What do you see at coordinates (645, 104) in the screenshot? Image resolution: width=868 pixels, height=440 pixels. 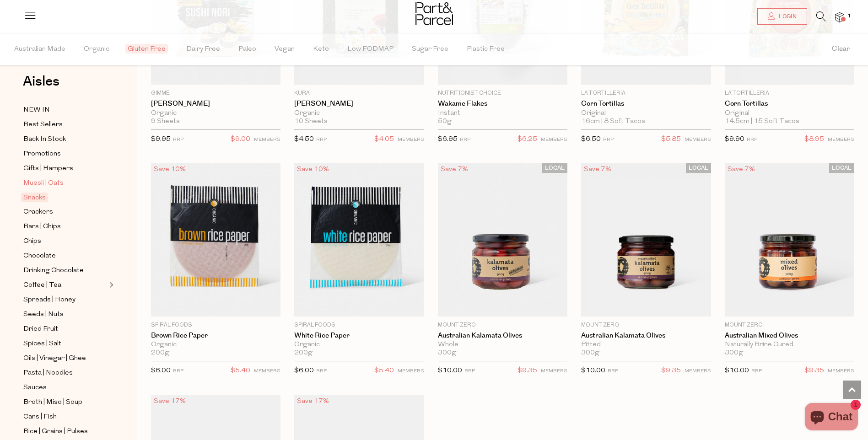 I see `a: Corn Tortillas` at bounding box center [645, 104].